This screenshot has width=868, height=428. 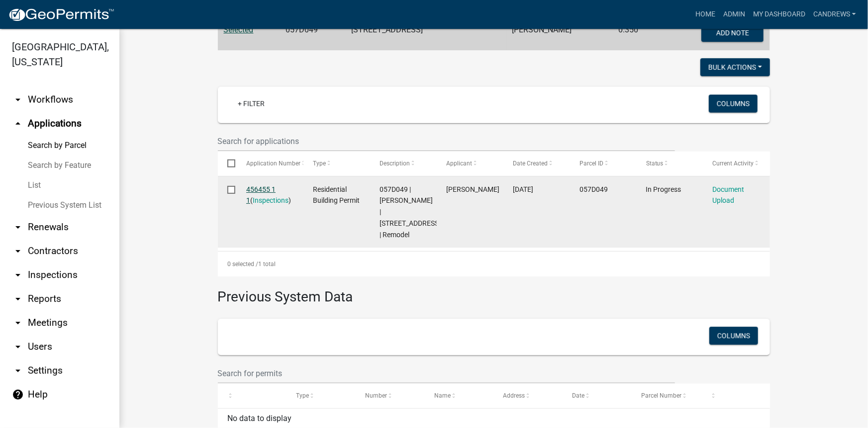 What do you see at coordinates (239, 30) in the screenshot?
I see `a: Selected` at bounding box center [239, 30].